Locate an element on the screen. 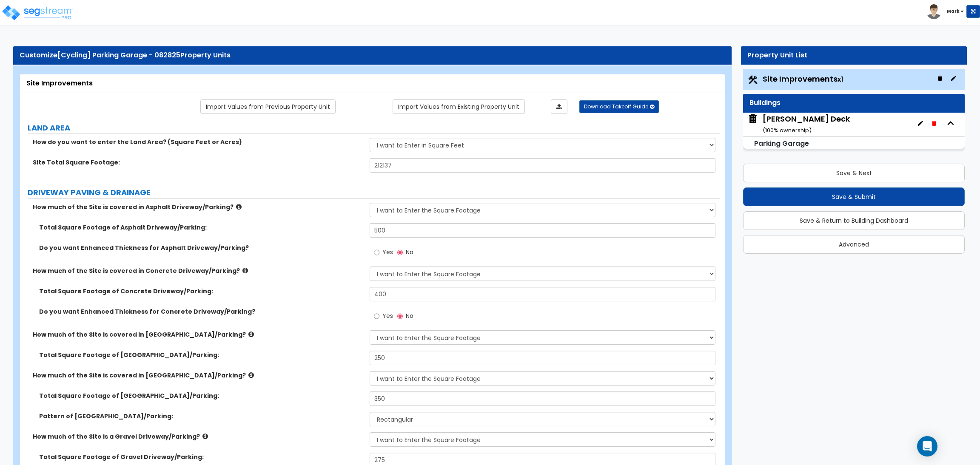 Image resolution: width=980 pixels, height=465 pixels. div: Buildings is located at coordinates (854, 103).